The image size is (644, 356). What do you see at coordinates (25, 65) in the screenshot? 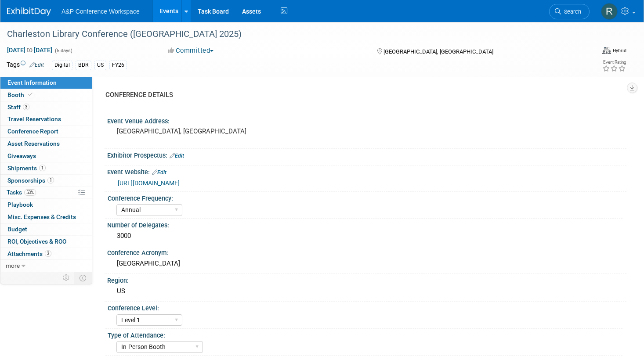
I see `td: Tags` at bounding box center [25, 65].